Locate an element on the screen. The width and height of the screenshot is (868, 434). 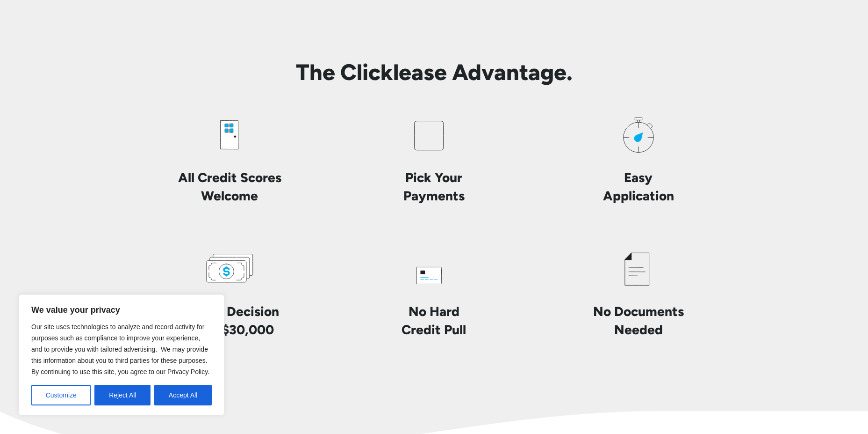
h4: No Hard Credit Pull is located at coordinates (434, 320).